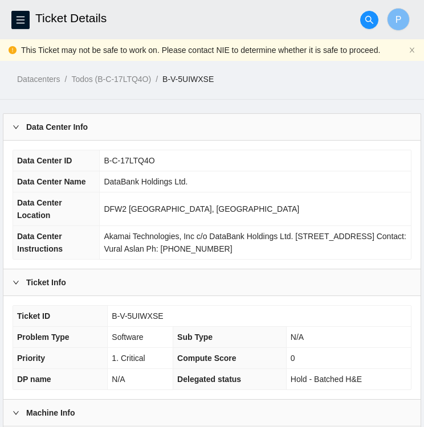 The image size is (424, 427). What do you see at coordinates (137, 316) in the screenshot?
I see `span: B-V-5UIWXSE` at bounding box center [137, 316].